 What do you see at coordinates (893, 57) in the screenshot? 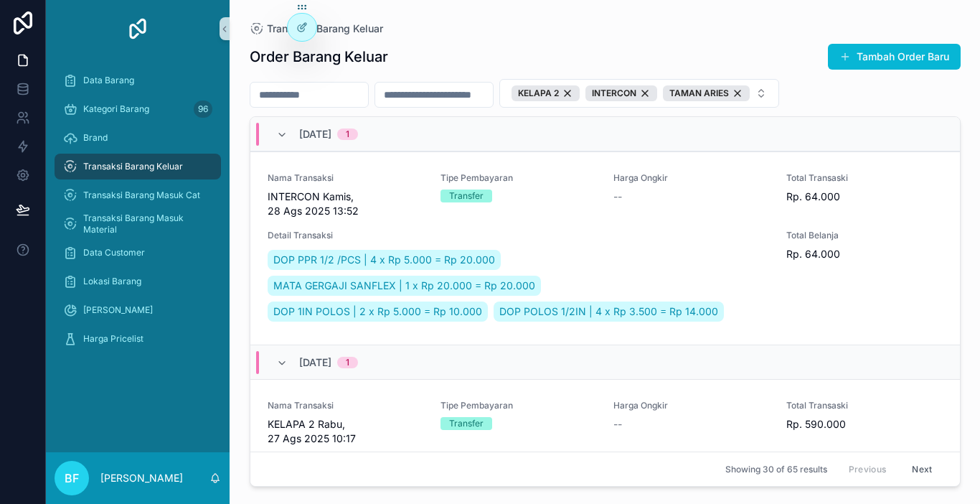
I see `button: Tambah Order Baru` at bounding box center [893, 57].